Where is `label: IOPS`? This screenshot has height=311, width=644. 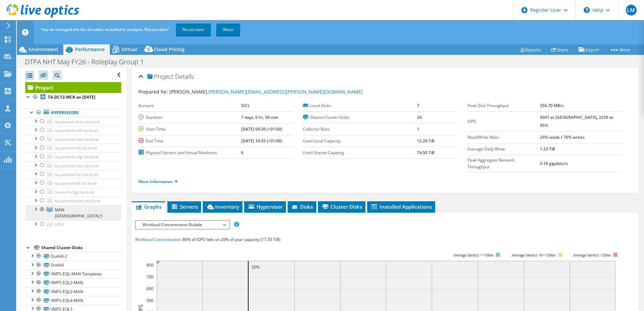
label: IOPS is located at coordinates (504, 121).